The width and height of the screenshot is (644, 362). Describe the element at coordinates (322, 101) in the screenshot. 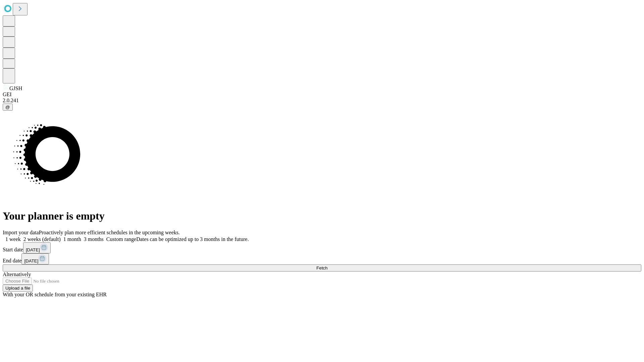

I see `div: 2.0.241` at that location.